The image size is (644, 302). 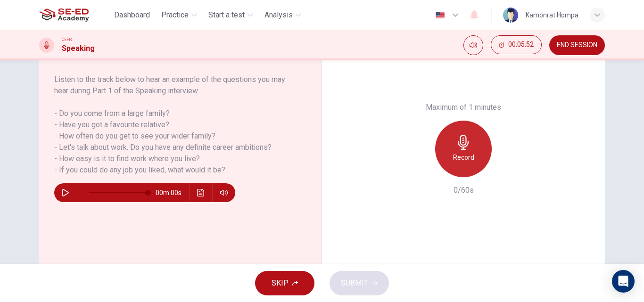 I want to click on h6: 0/60s, so click(x=464, y=191).